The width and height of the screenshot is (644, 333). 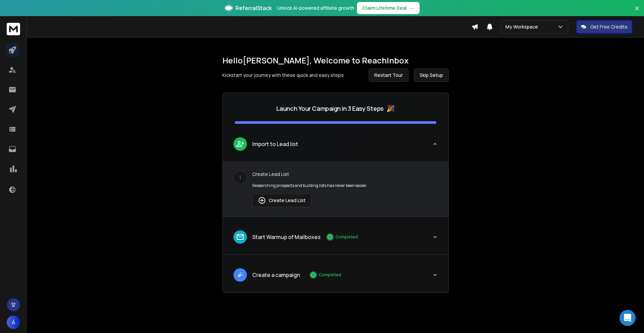 I want to click on button: Claim Lifetime Deal→, so click(x=388, y=8).